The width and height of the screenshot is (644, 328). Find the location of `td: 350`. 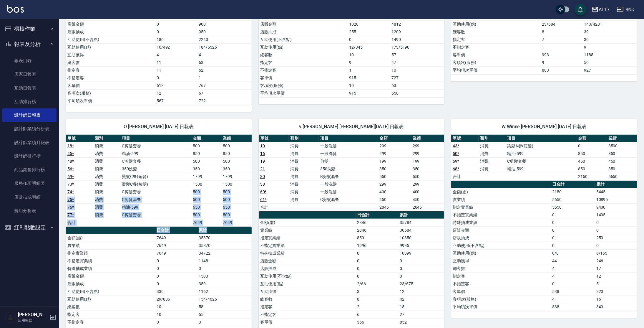

td: 350 is located at coordinates (428, 169).